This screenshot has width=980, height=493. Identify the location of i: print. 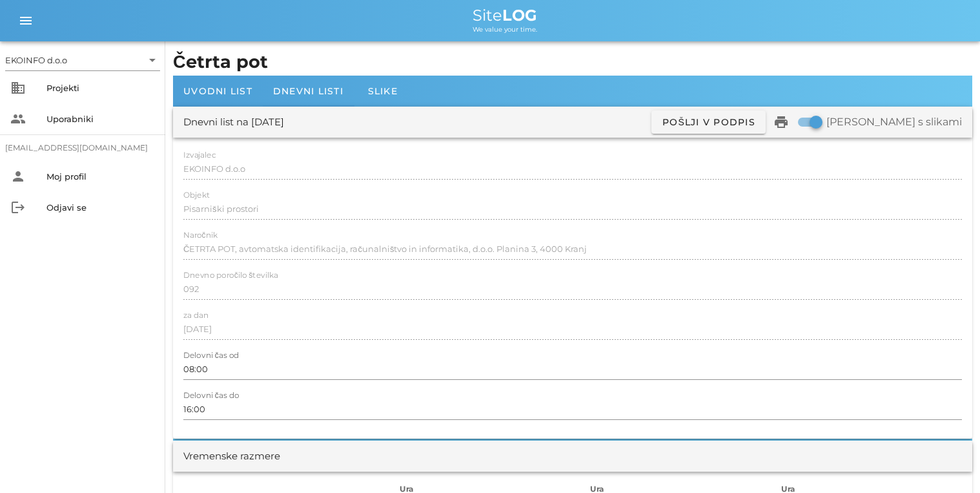
(781, 122).